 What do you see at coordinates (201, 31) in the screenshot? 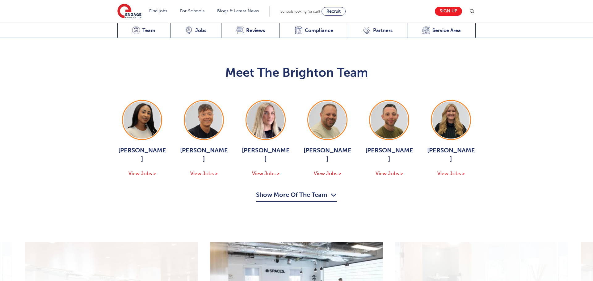
I see `span: Jobs` at bounding box center [201, 31].